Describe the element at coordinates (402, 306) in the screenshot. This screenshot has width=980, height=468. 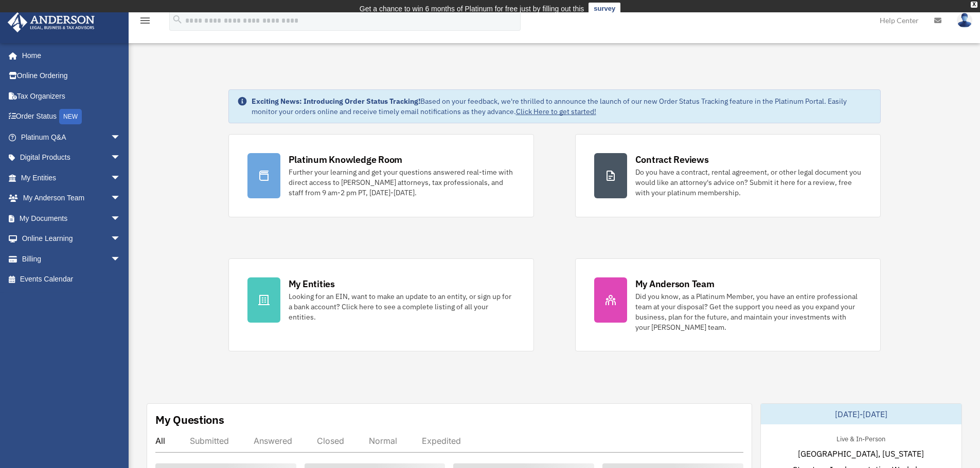
I see `div: Looking for an EIN, want to make an update to an entity, or sign up for a bank account? Click her...` at that location.